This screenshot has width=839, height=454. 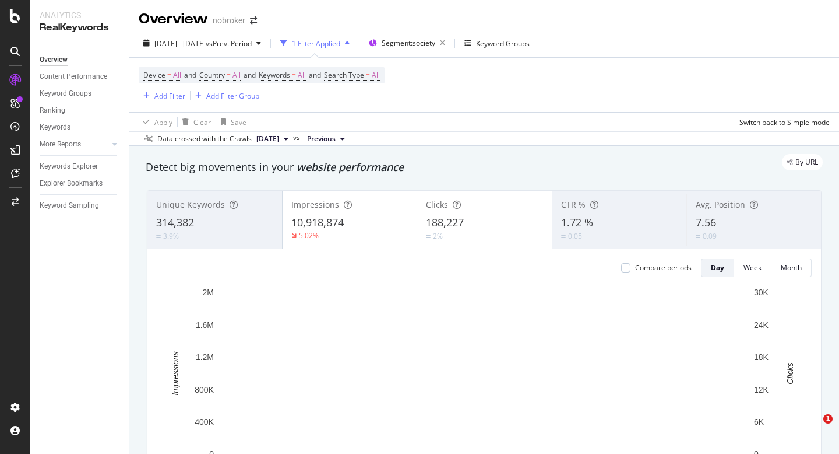 I want to click on div: Day, so click(x=718, y=267).